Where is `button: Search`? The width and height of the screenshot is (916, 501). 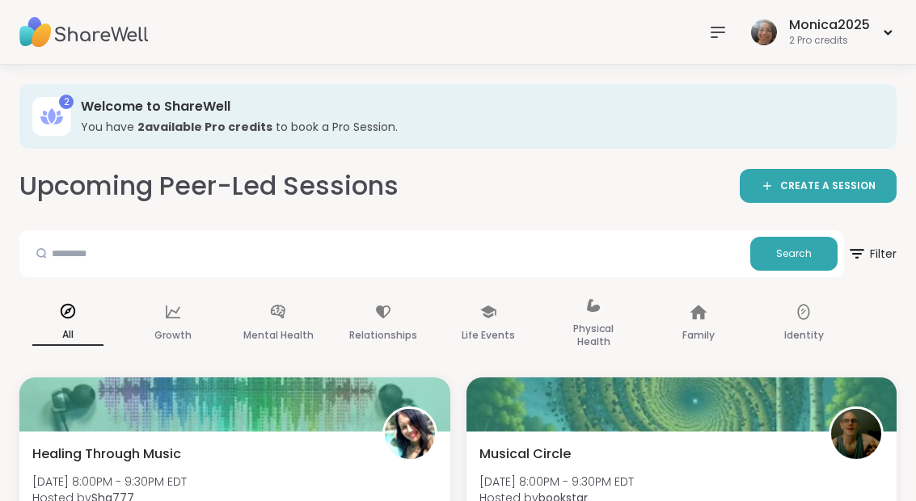
button: Search is located at coordinates (794, 254).